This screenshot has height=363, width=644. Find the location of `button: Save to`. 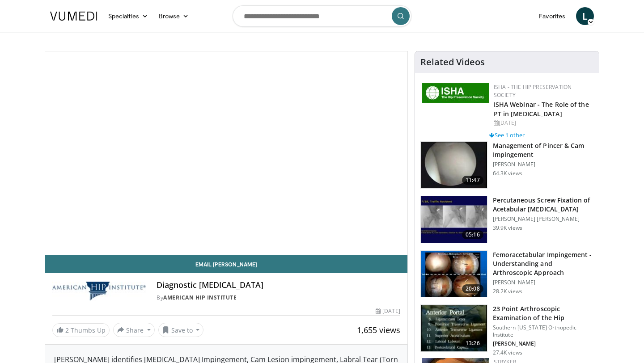

button: Save to is located at coordinates (181, 330).